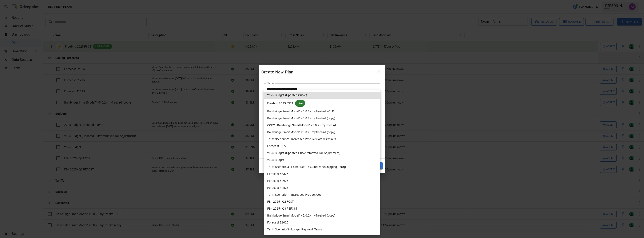 The image size is (644, 238). Describe the element at coordinates (287, 95) in the screenshot. I see `span: 2025 Budget (Updated Curve)` at that location.